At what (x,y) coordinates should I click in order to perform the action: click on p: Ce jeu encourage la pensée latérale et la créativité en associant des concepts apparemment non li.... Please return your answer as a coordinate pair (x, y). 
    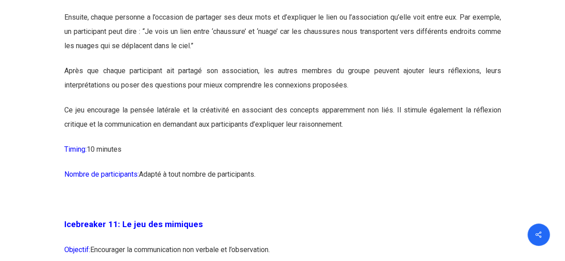
    Looking at the image, I should click on (283, 123).